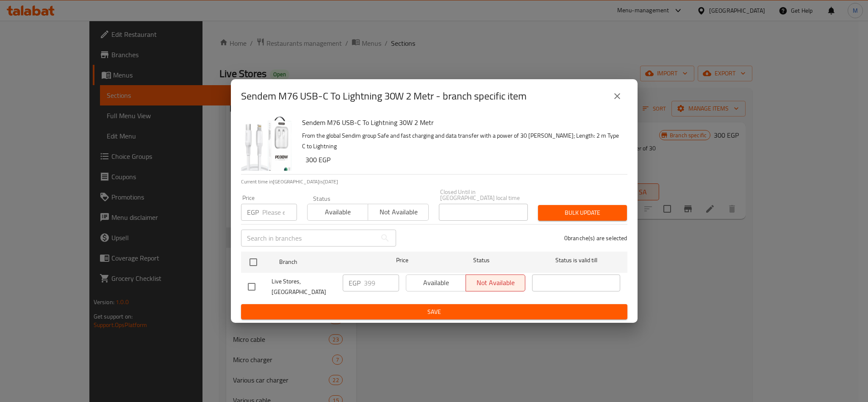  Describe the element at coordinates (461, 141) in the screenshot. I see `p: From the global Sendim group Safe and fast charging and data transfer with a power of 30 [PERSON_...` at that location.